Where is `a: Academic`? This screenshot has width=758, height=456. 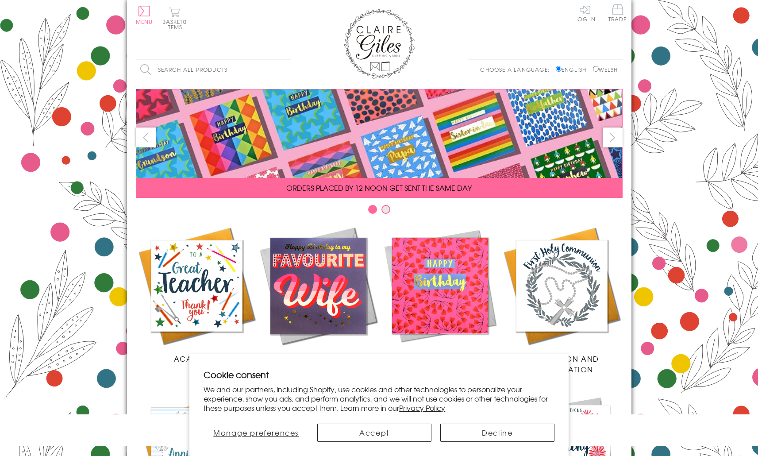 a: Academic is located at coordinates (197, 294).